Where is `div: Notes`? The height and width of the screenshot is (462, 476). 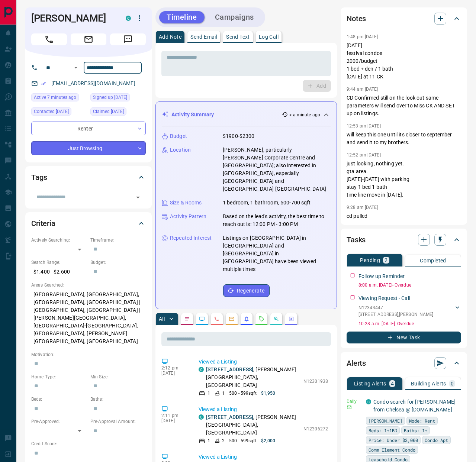
div: Notes is located at coordinates (404, 19).